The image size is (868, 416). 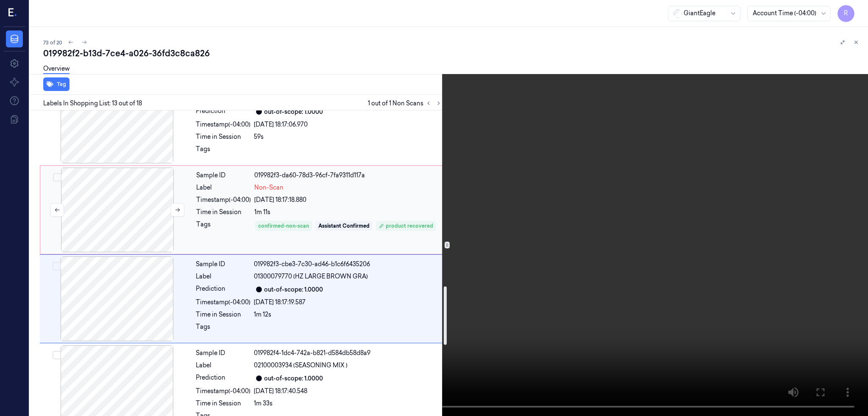 What do you see at coordinates (406, 226) in the screenshot?
I see `div: product recovered` at bounding box center [406, 226].